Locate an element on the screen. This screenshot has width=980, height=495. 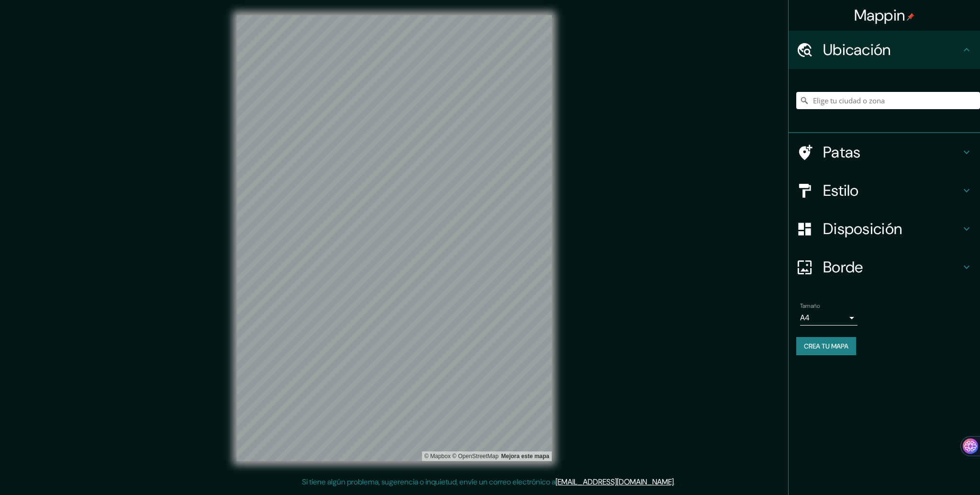
font: Borde is located at coordinates (843, 267).